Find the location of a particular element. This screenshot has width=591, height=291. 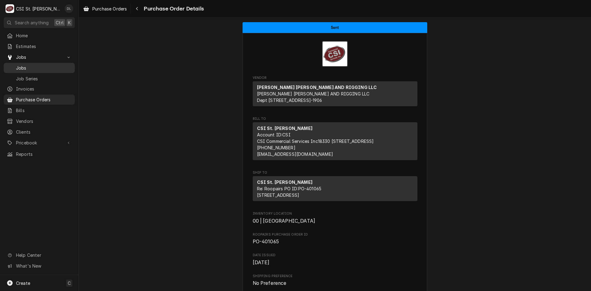

div: Purchase Order Bill To is located at coordinates (335, 139).